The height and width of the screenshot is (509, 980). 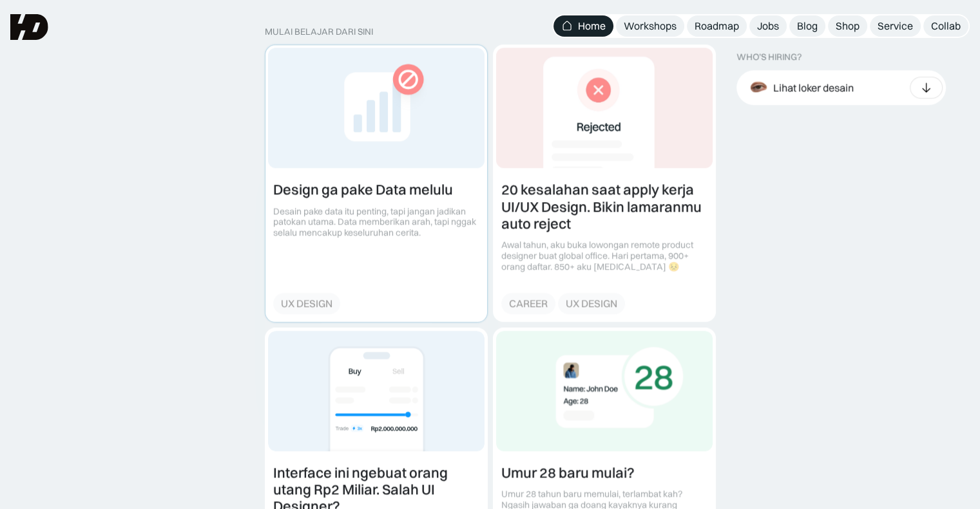 What do you see at coordinates (895, 26) in the screenshot?
I see `a: Service` at bounding box center [895, 26].